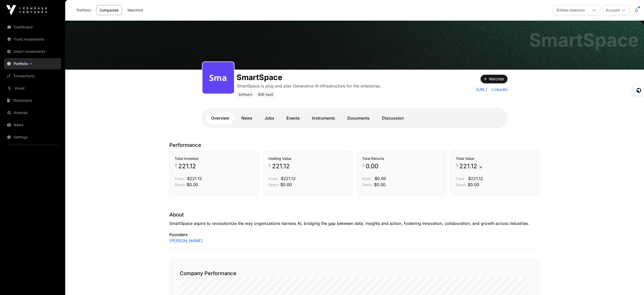 Image resolution: width=644 pixels, height=295 pixels. I want to click on nav: Tabs, so click(355, 118).